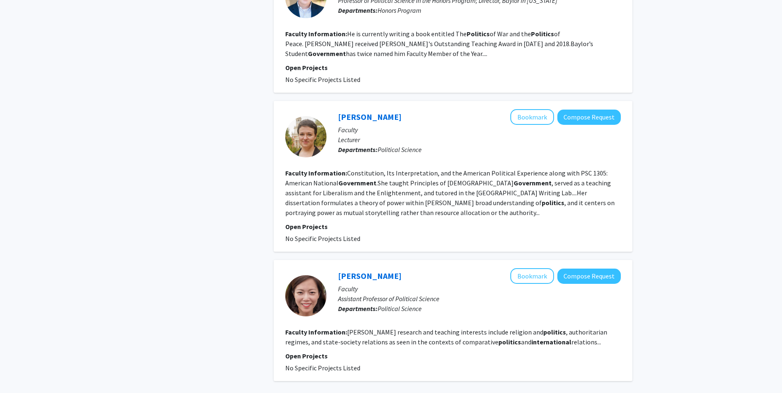  I want to click on p: Lecturer, so click(480, 140).